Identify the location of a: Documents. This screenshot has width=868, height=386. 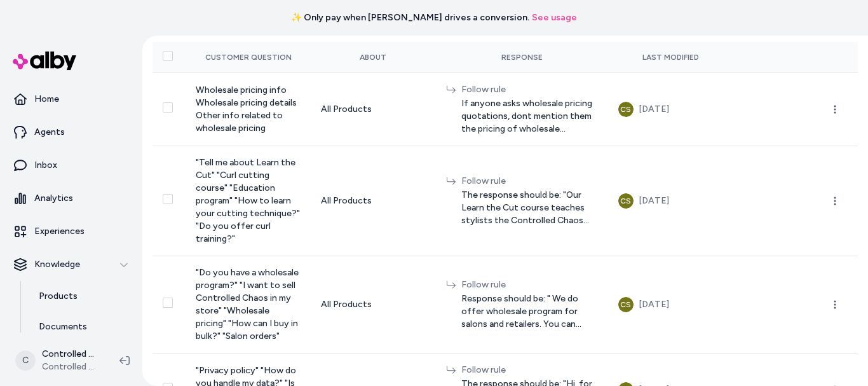
(81, 327).